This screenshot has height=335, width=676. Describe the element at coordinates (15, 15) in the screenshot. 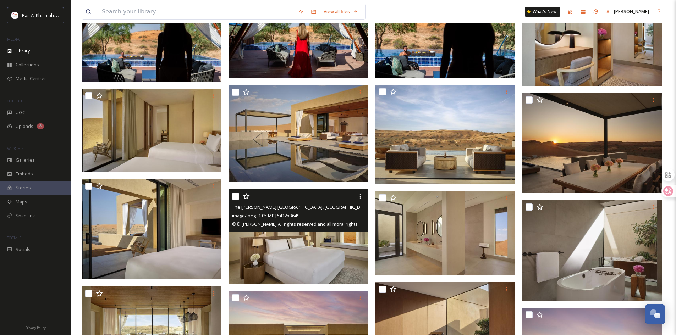

I see `img: Logo_RAKTDA_RGB-01.png` at that location.